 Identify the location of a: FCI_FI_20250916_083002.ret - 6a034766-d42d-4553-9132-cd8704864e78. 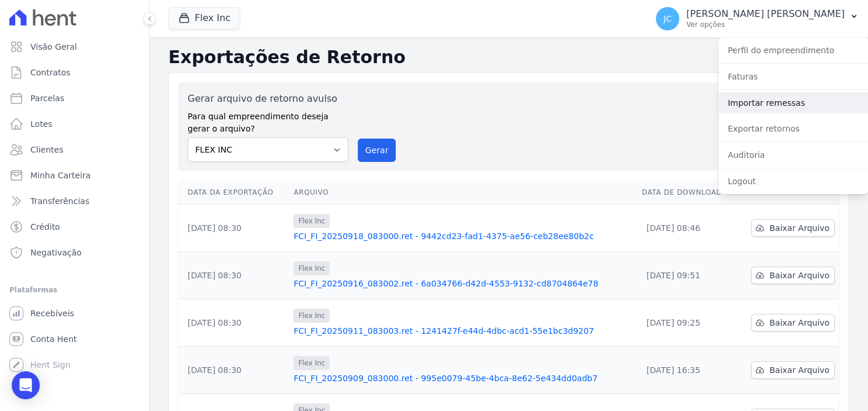
(463, 283).